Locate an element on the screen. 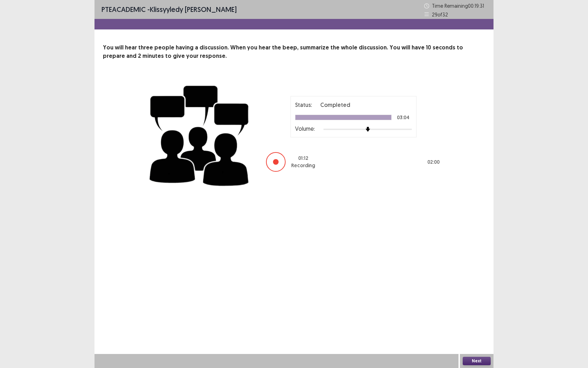  p: You will hear three people having a discussion. When you hear the beep, summarize the whole discu... is located at coordinates (294, 52).